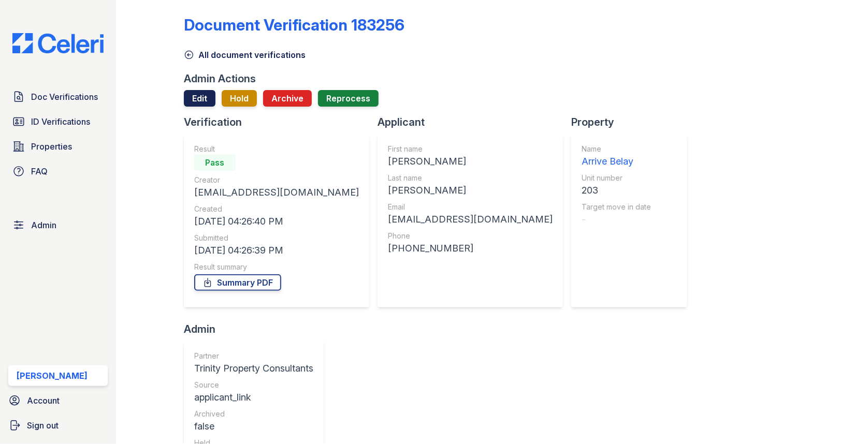 Image resolution: width=868 pixels, height=444 pixels. I want to click on span: ID Verifications, so click(60, 122).